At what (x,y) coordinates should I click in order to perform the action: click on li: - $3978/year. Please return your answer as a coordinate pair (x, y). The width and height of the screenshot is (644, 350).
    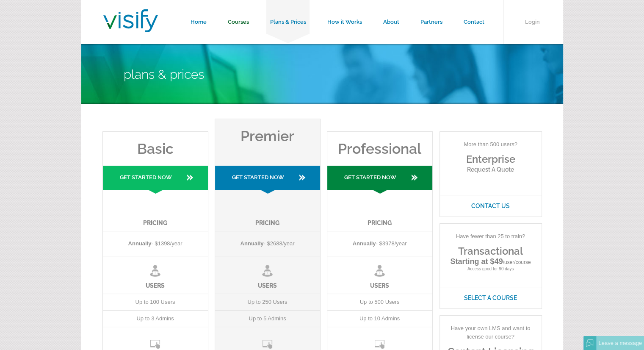
    Looking at the image, I should click on (380, 244).